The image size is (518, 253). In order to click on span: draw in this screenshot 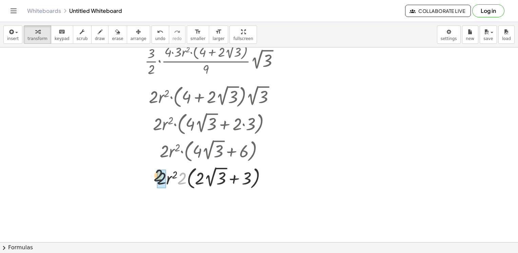, I will do `click(100, 39)`.